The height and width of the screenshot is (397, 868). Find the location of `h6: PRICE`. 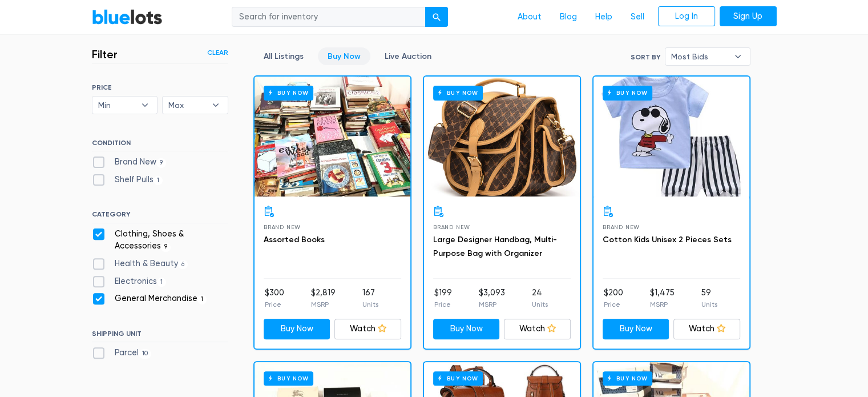

h6: PRICE is located at coordinates (160, 87).